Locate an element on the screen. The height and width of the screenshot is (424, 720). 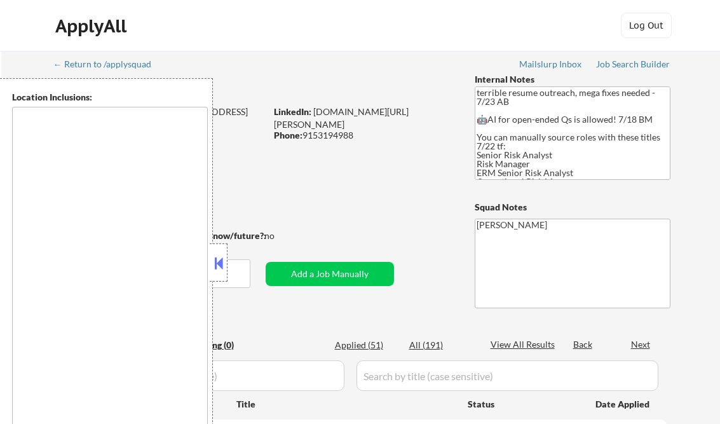
div: Status is located at coordinates (523, 404).